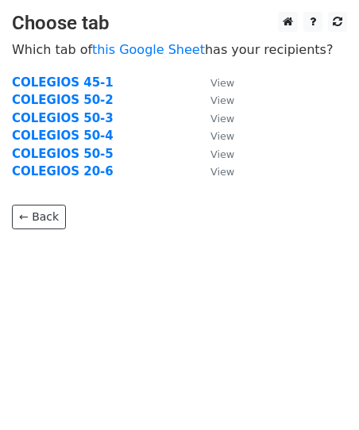 The width and height of the screenshot is (359, 430). I want to click on a: COLEGIOS 50-5, so click(63, 154).